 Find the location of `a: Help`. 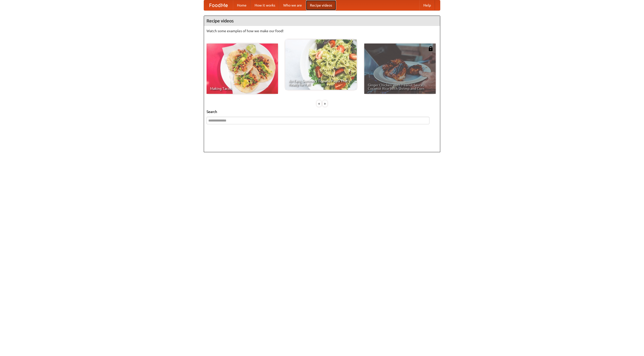

a: Help is located at coordinates (427, 5).